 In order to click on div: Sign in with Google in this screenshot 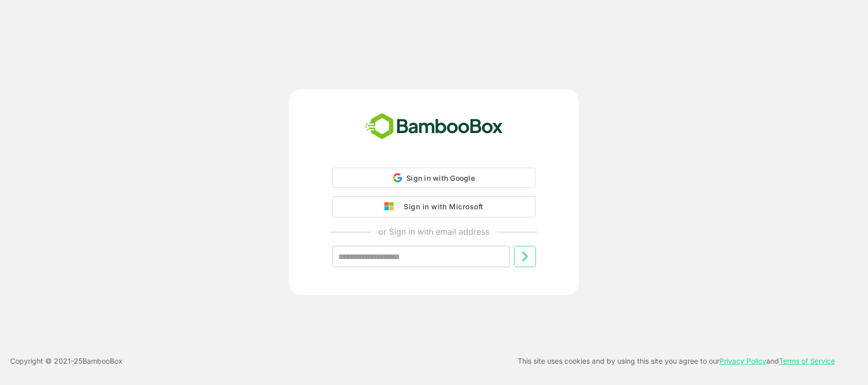, I will do `click(434, 178)`.